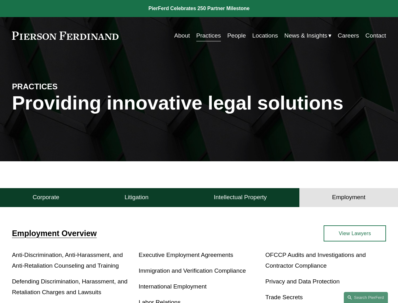  What do you see at coordinates (192, 270) in the screenshot?
I see `a: Immigration and Verification Compliance` at bounding box center [192, 270].